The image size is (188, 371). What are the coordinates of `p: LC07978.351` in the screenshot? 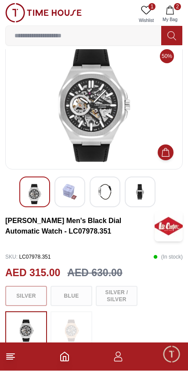 It's located at (28, 257).